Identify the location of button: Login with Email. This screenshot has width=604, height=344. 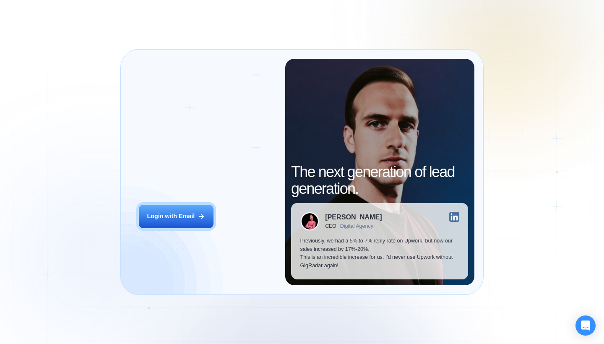
(176, 216).